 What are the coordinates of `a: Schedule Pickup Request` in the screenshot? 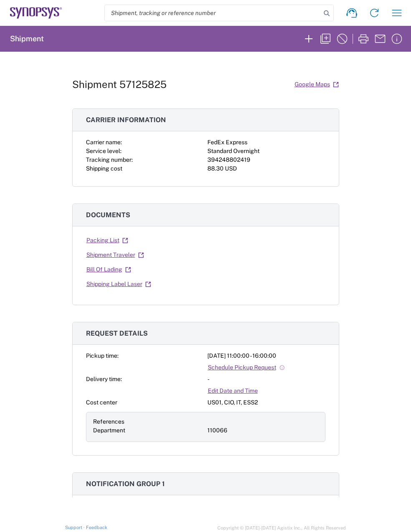 It's located at (246, 368).